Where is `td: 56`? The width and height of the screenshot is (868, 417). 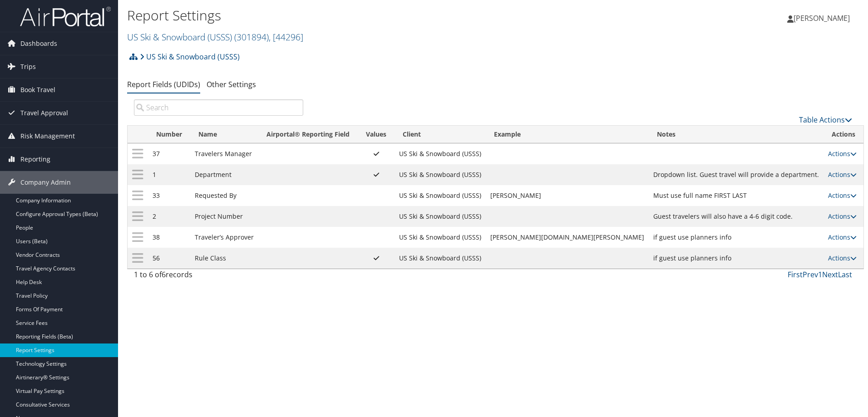 td: 56 is located at coordinates (169, 258).